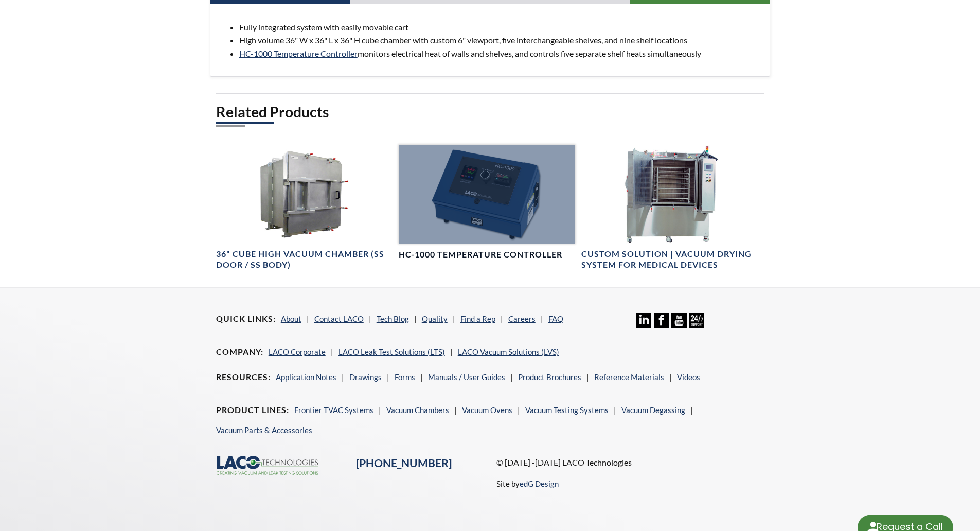  What do you see at coordinates (669, 259) in the screenshot?
I see `h4: Custom Solution | Vacuum Drying System for Medical Devices` at bounding box center [669, 259].